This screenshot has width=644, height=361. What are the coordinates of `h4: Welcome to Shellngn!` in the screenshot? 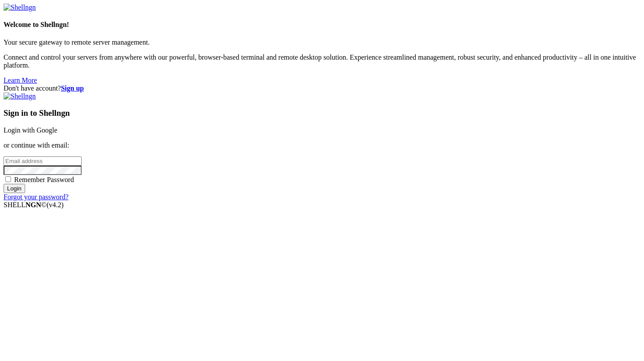 It's located at (322, 25).